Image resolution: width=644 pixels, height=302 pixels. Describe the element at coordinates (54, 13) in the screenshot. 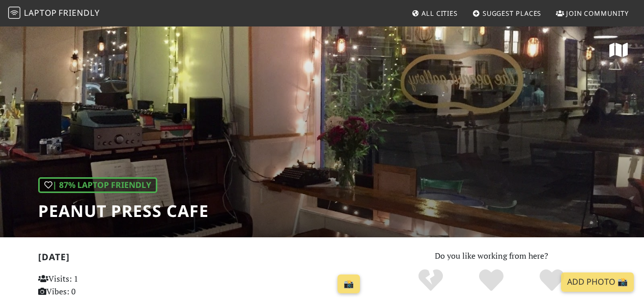

I see `a: LaptopFriendly LaptopFriendly` at that location.